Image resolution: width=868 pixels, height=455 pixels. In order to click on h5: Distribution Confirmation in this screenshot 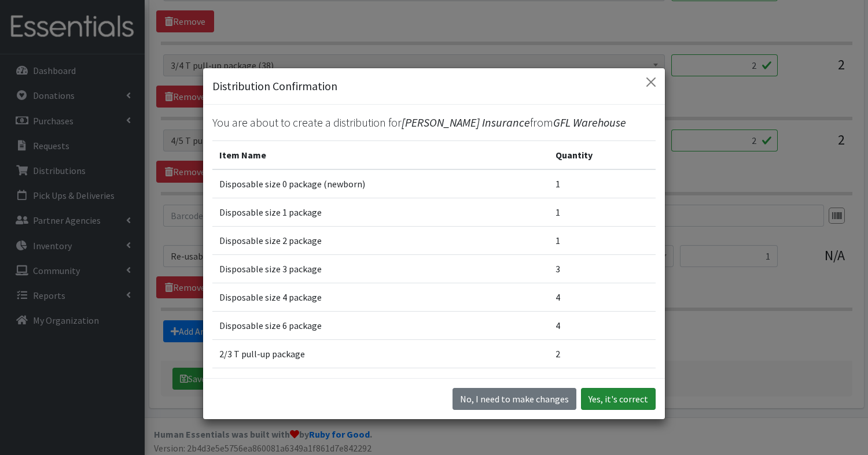, I will do `click(275, 86)`.